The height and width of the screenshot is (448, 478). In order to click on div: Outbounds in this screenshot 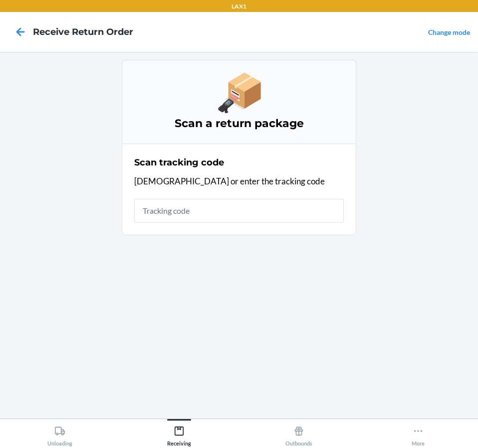, I will do `click(299, 434)`.